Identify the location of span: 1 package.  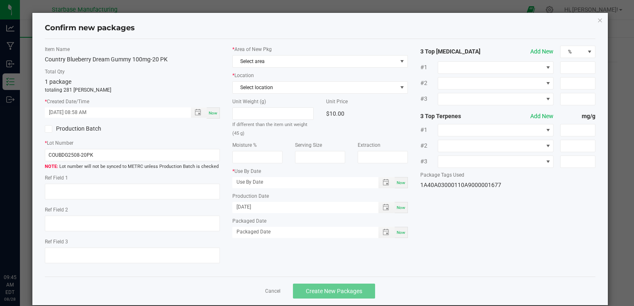
(58, 82).